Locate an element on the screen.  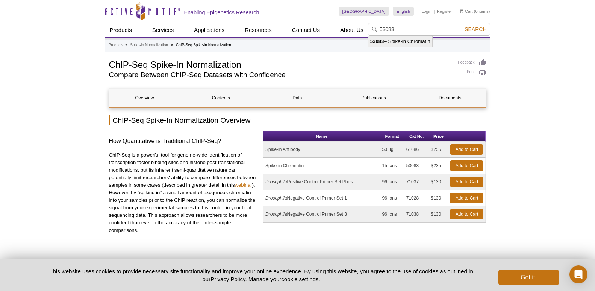
a: Services is located at coordinates (163, 30).